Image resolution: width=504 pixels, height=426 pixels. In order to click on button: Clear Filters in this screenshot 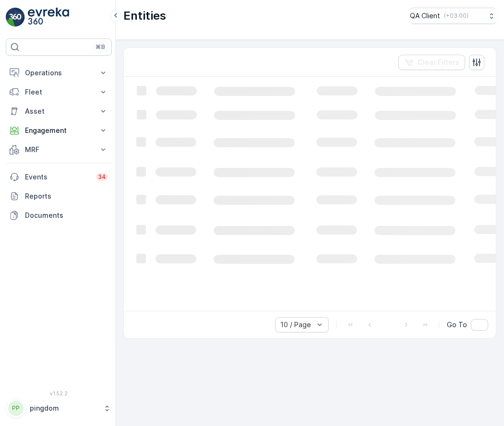, I will do `click(432, 62)`.